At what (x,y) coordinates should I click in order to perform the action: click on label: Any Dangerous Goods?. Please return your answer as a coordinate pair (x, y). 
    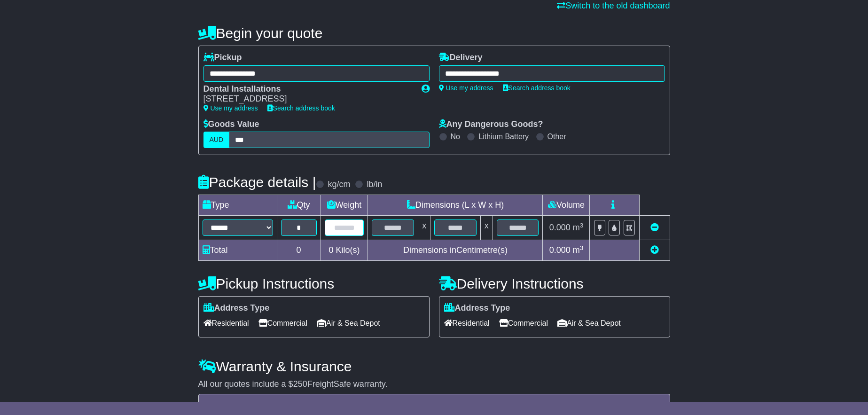
    Looking at the image, I should click on (491, 124).